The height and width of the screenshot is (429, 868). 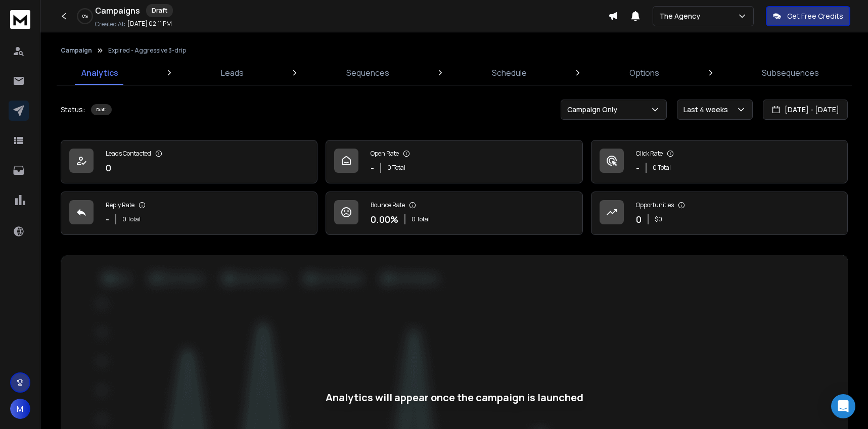 I want to click on p: Click Rate, so click(x=649, y=154).